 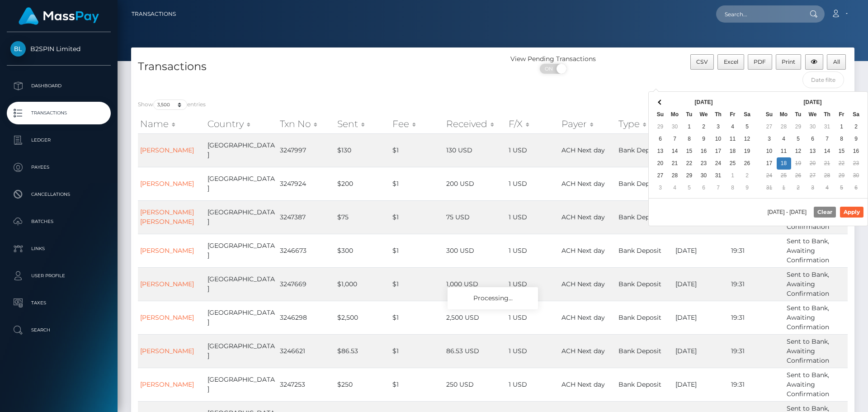 I want to click on td: 1, so click(x=733, y=176).